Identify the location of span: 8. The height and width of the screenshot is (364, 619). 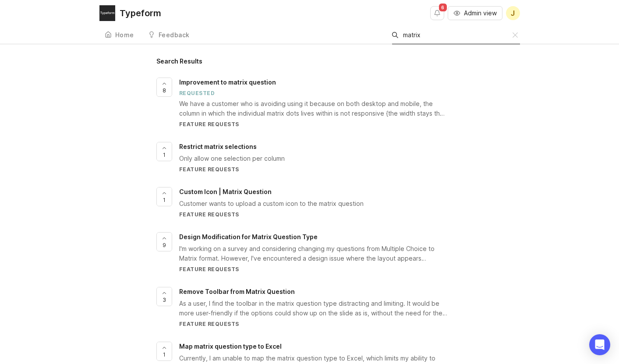
(164, 90).